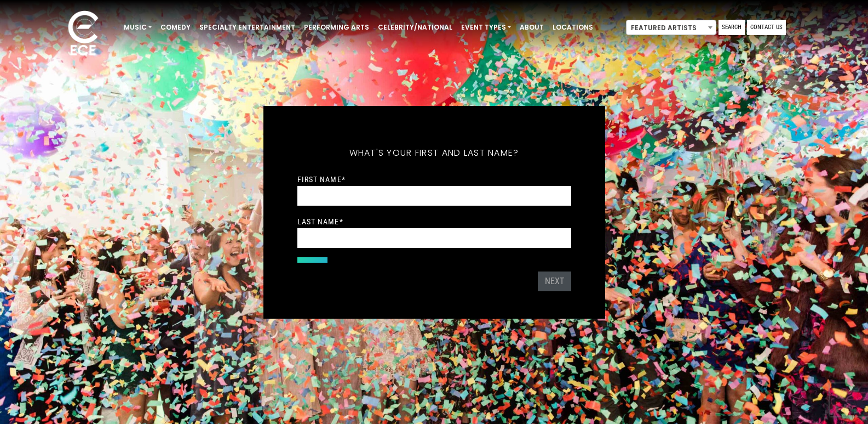 This screenshot has height=424, width=868. What do you see at coordinates (83, 34) in the screenshot?
I see `img: ece_new_logo_whitev2-1.png` at bounding box center [83, 34].